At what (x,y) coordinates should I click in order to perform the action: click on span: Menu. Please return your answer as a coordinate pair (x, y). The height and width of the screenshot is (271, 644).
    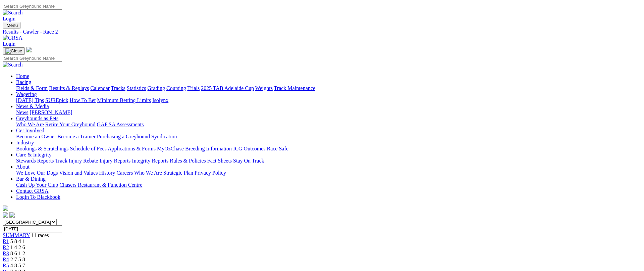
    Looking at the image, I should click on (12, 25).